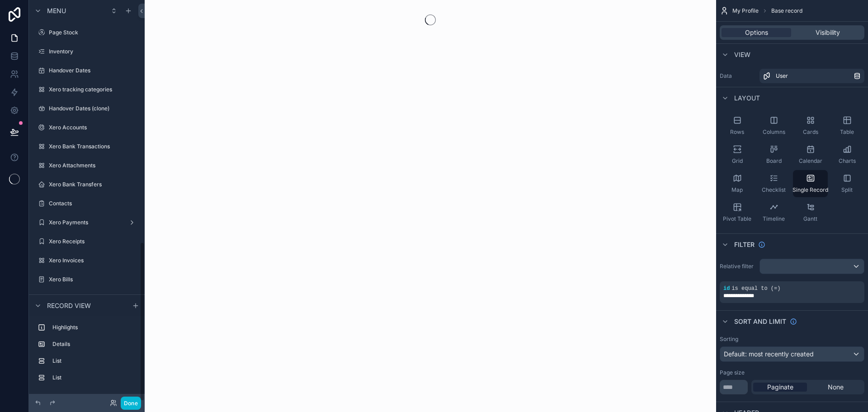  What do you see at coordinates (846, 132) in the screenshot?
I see `span: Table` at bounding box center [846, 132].